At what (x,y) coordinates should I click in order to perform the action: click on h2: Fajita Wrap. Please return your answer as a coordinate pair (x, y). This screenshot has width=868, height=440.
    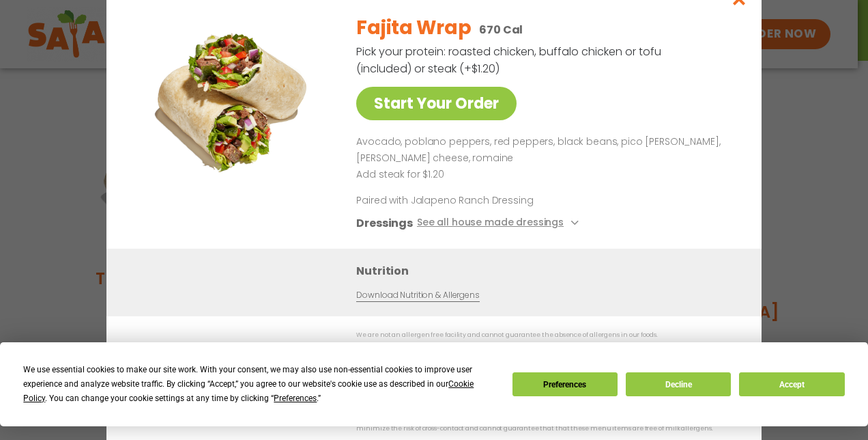
    Looking at the image, I should click on (414, 28).